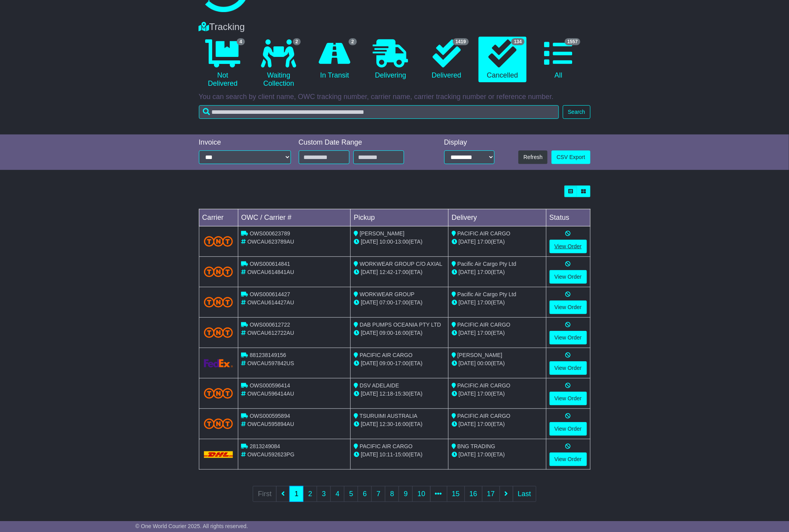 The image size is (789, 532). What do you see at coordinates (379, 386) in the screenshot?
I see `span: DSV ADELAIDE` at bounding box center [379, 386].